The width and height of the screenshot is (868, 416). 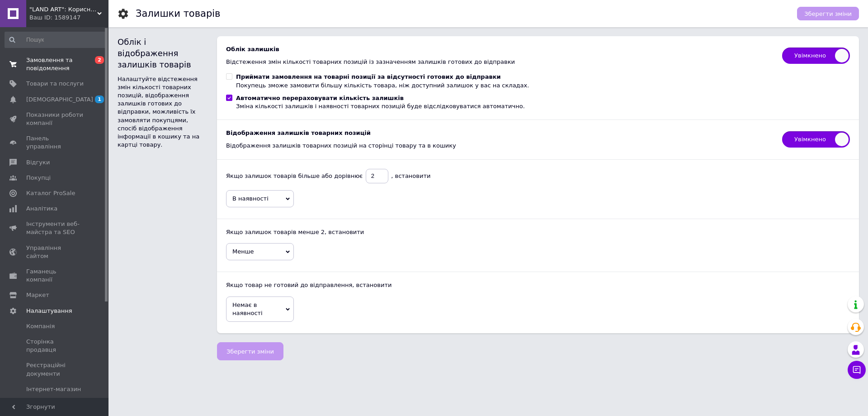 I want to click on div: Відстеження змін кількості товарних позицій із зазначенням залишків готових до відправки, so click(x=500, y=62).